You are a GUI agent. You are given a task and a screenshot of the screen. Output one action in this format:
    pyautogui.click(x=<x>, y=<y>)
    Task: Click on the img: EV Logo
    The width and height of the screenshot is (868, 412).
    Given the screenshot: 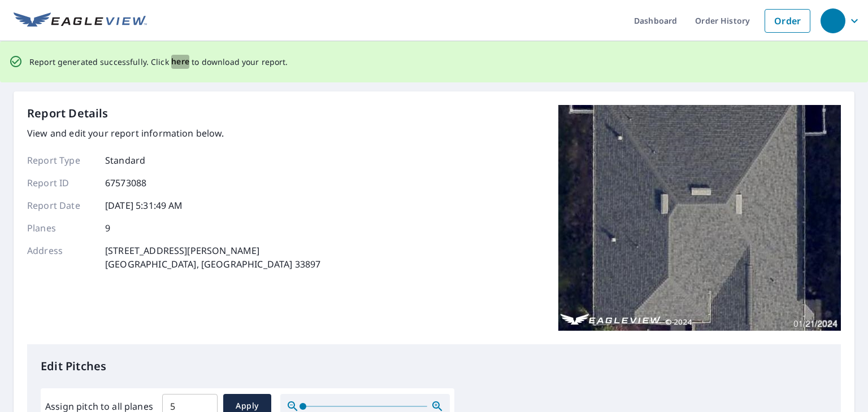 What is the action you would take?
    pyautogui.click(x=80, y=21)
    